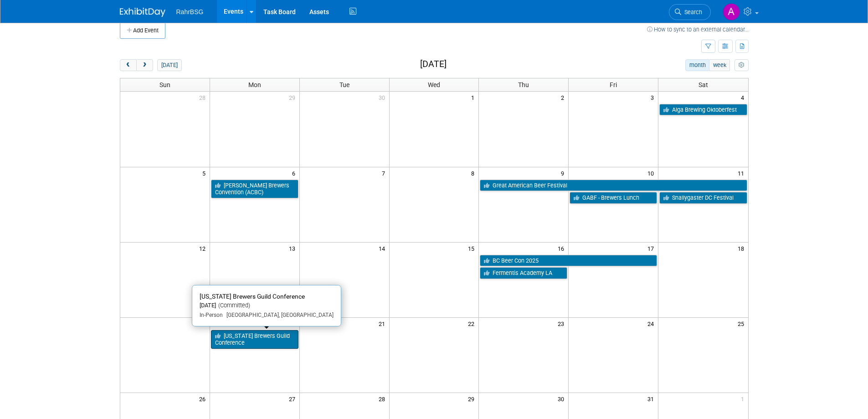 The height and width of the screenshot is (419, 868). I want to click on span: 9, so click(564, 173).